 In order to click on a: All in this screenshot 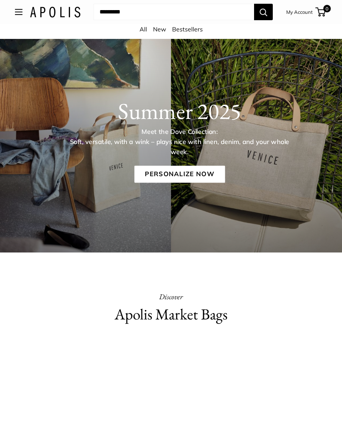, I will do `click(143, 29)`.